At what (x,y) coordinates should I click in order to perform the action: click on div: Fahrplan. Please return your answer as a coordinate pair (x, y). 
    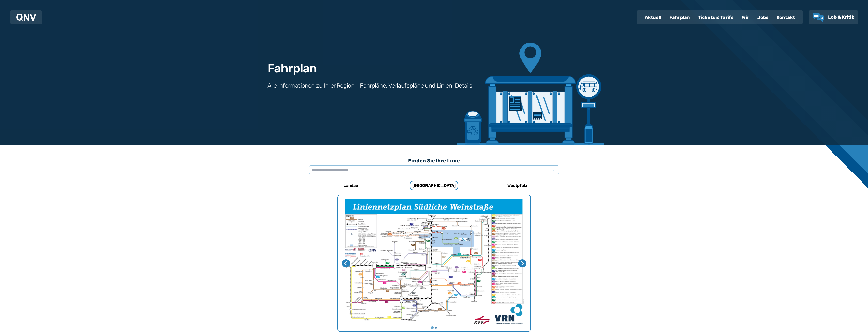
    Looking at the image, I should click on (679, 17).